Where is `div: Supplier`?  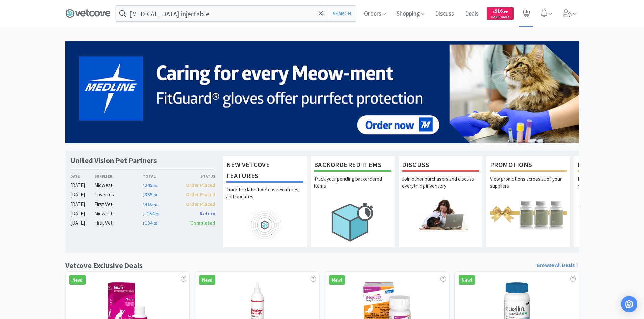
div: Supplier is located at coordinates (118, 176).